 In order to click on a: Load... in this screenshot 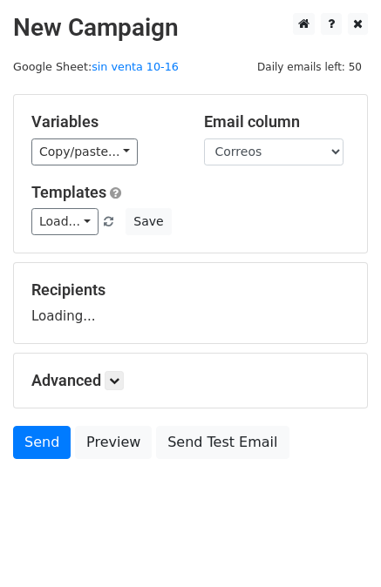, I will do `click(64, 221)`.